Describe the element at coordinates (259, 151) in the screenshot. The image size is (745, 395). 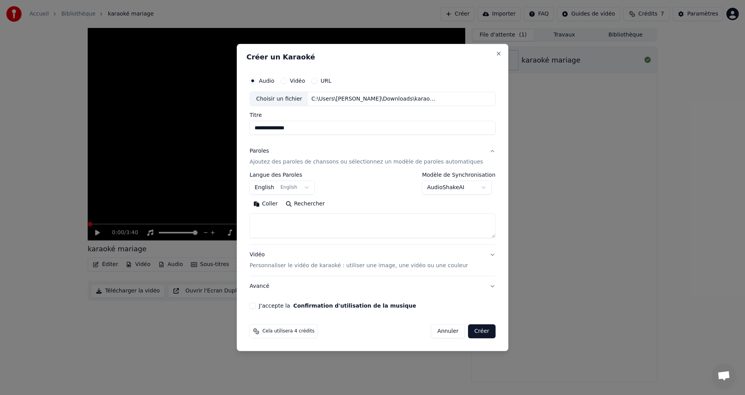
I see `div: Paroles` at that location.